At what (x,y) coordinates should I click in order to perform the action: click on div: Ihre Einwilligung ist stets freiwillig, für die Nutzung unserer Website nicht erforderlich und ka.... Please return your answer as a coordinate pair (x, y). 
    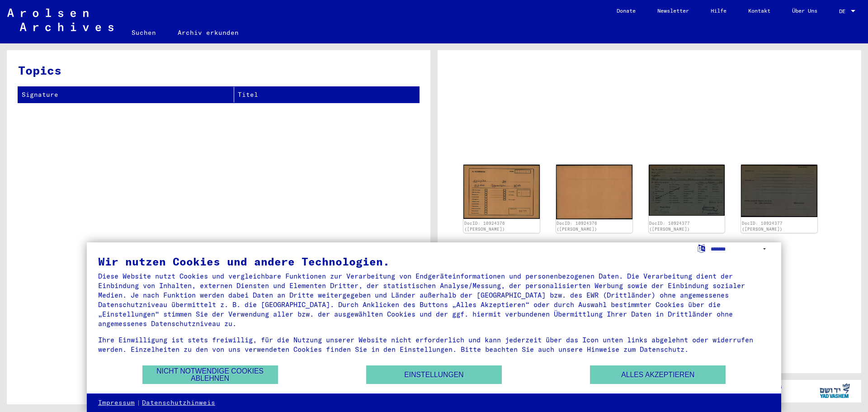
    Looking at the image, I should click on (434, 344).